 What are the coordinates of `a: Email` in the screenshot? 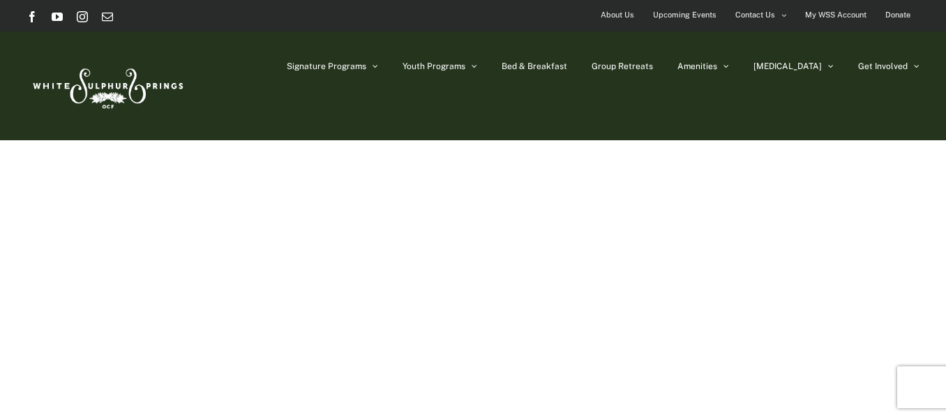 It's located at (107, 17).